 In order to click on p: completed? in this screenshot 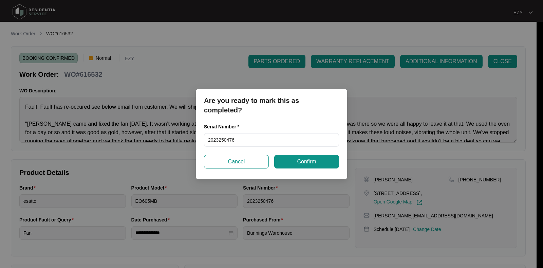, I will do `click(271, 110)`.